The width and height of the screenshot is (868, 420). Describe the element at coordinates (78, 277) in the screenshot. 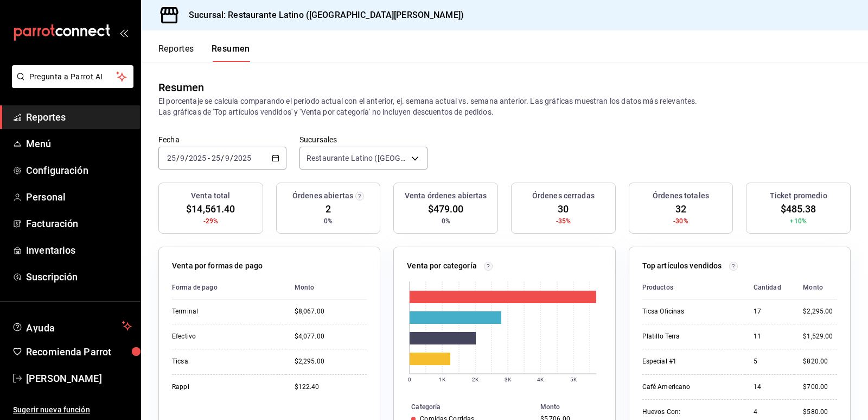

I see `span: Suscripción` at that location.